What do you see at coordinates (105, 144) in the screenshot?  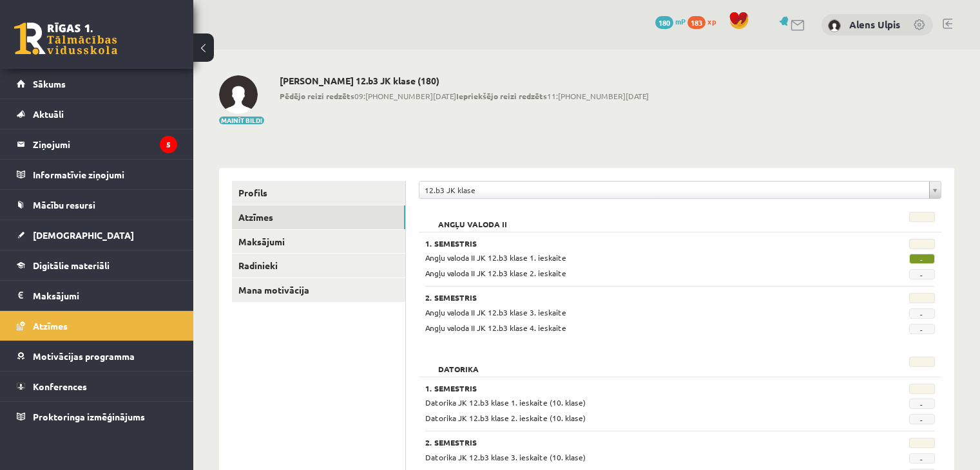 I see `legend: Ziņojumi` at bounding box center [105, 144].